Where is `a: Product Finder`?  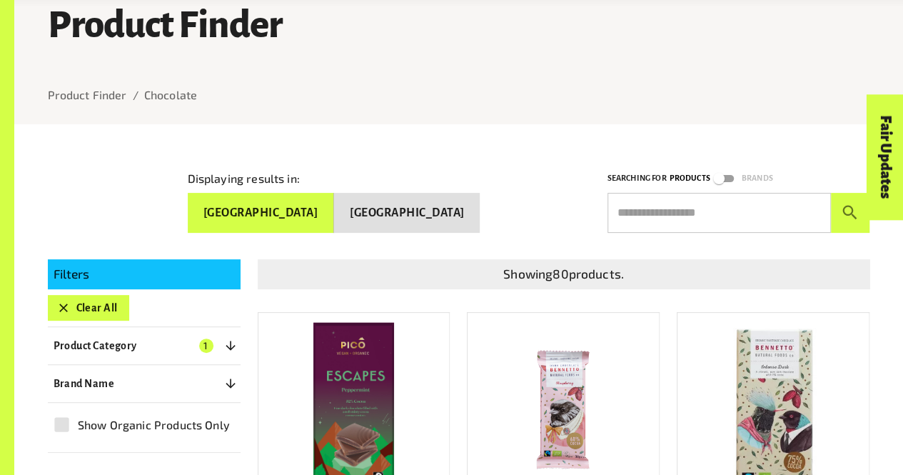
a: Product Finder is located at coordinates (87, 94).